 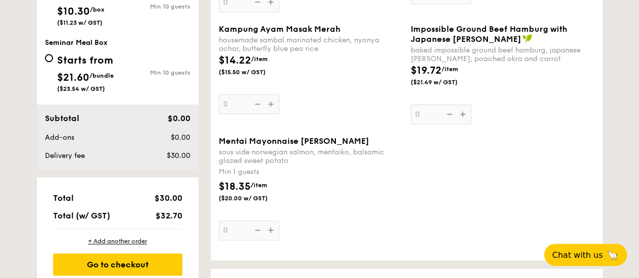 I want to click on span: ($15.50 w/ GST), so click(x=253, y=72).